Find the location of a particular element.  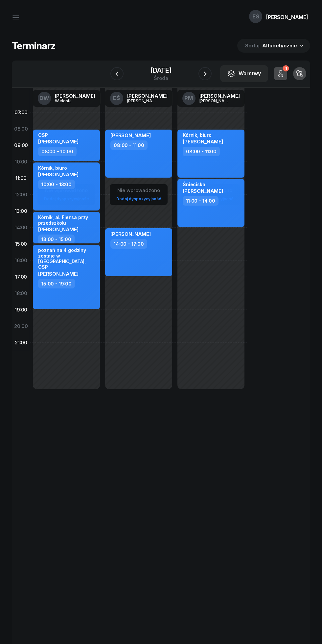

span: PM is located at coordinates (189, 98).